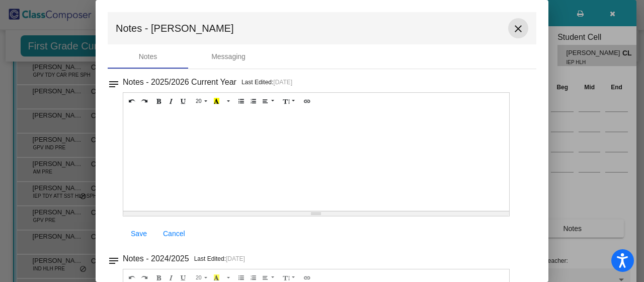 The width and height of the screenshot is (644, 282). Describe the element at coordinates (139, 233) in the screenshot. I see `span: Save` at that location.